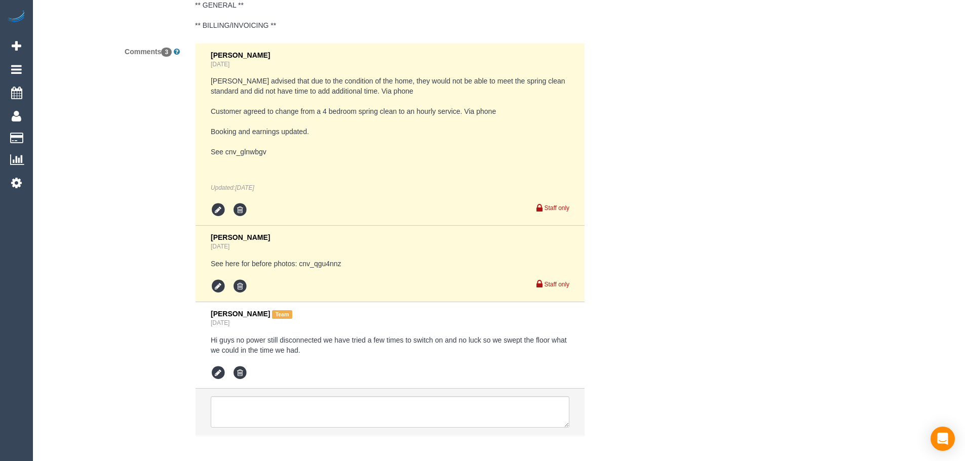  Describe the element at coordinates (390, 345) in the screenshot. I see `pre: Hi guys no power still disconnected we have tried a few times to switch on and no luck so we swep...` at that location.